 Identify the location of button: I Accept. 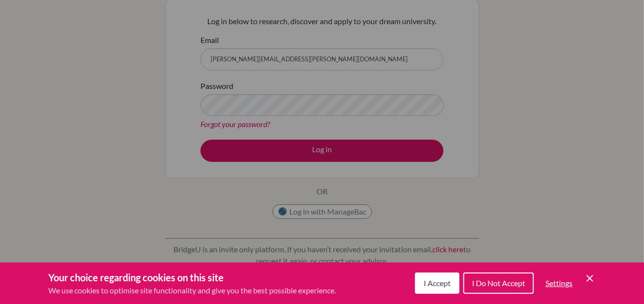
(437, 283).